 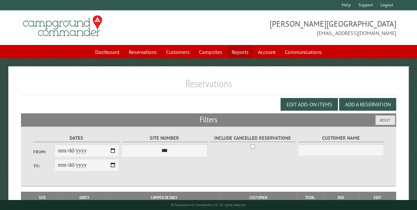 What do you see at coordinates (143, 52) in the screenshot?
I see `a: Reservations` at bounding box center [143, 52].